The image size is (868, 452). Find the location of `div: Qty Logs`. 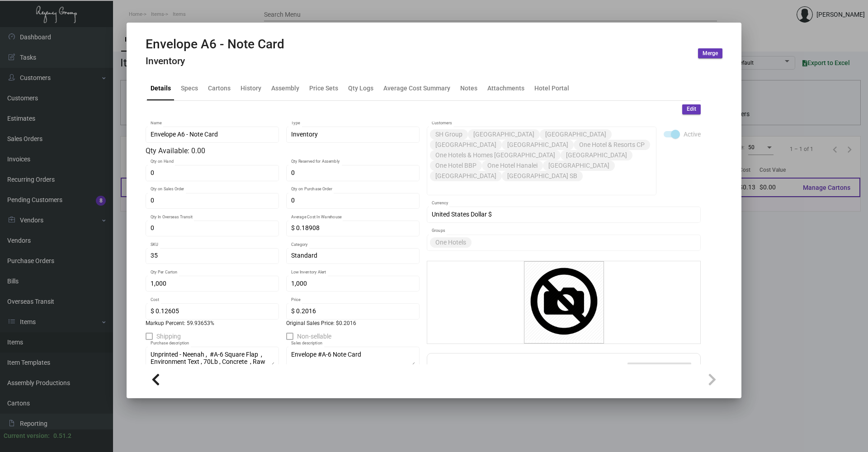

div: Qty Logs is located at coordinates (361, 88).